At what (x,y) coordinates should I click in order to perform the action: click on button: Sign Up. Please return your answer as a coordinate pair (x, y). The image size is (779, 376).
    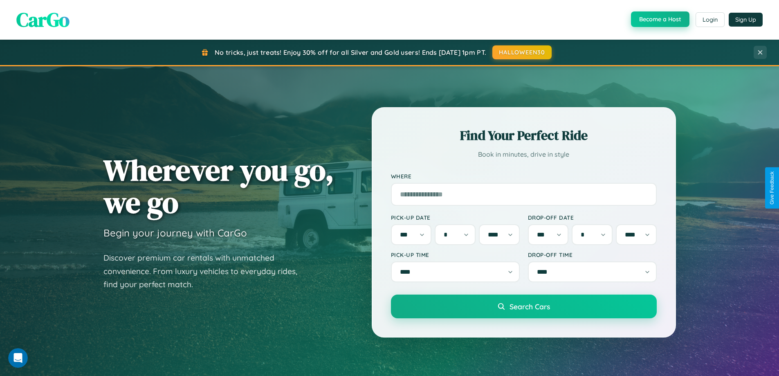
    Looking at the image, I should click on (746, 20).